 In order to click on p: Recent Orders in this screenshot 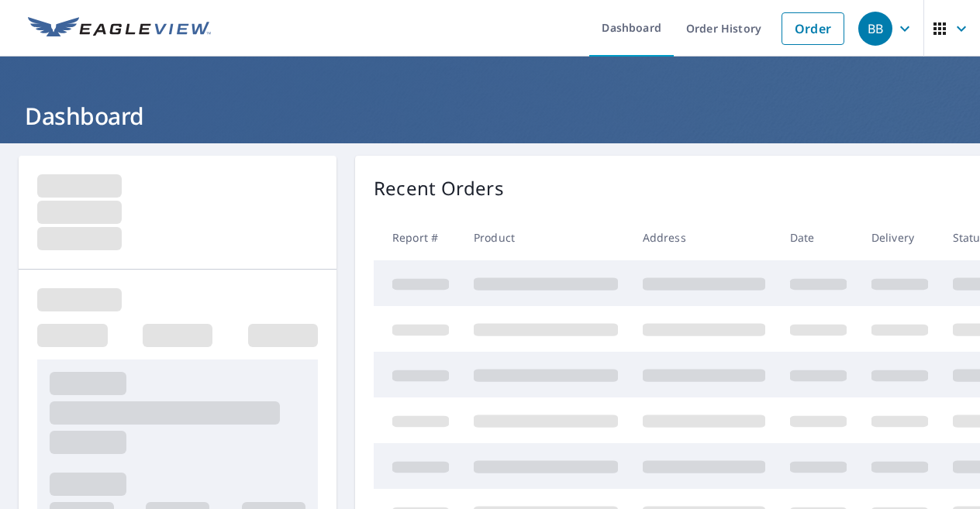, I will do `click(439, 189)`.